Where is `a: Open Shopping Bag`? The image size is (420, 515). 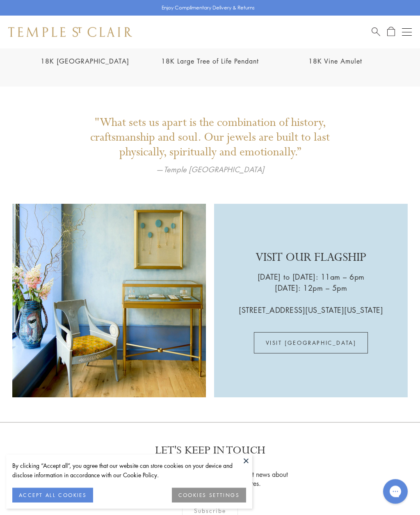 a: Open Shopping Bag is located at coordinates (391, 32).